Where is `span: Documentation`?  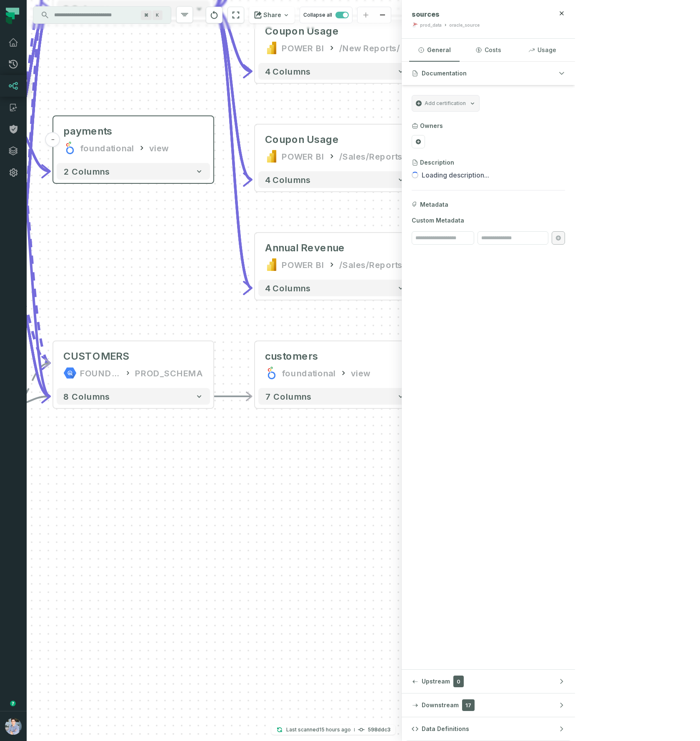
span: Documentation is located at coordinates (444, 74).